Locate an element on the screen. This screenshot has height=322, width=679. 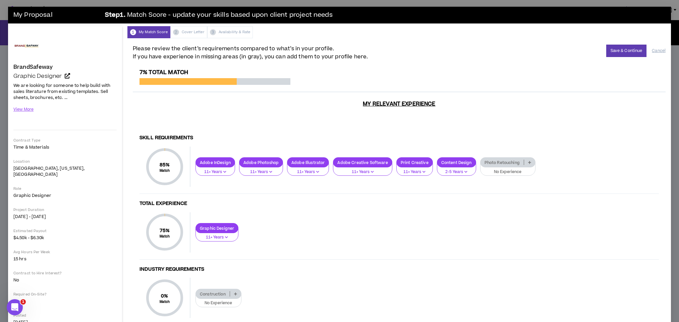
span: Please review the client’s requirements compared to what’s in your profile. If you have experienc... is located at coordinates (250, 53).